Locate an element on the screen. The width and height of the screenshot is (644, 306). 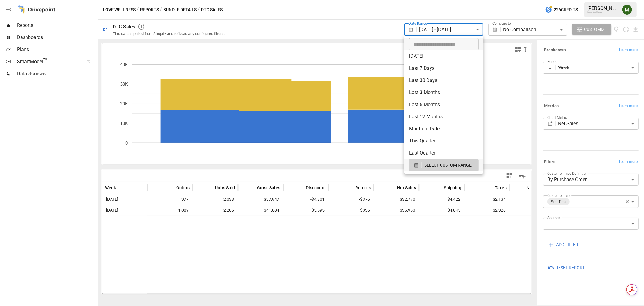
span: SELECT CUSTOM RANGE is located at coordinates (448, 165).